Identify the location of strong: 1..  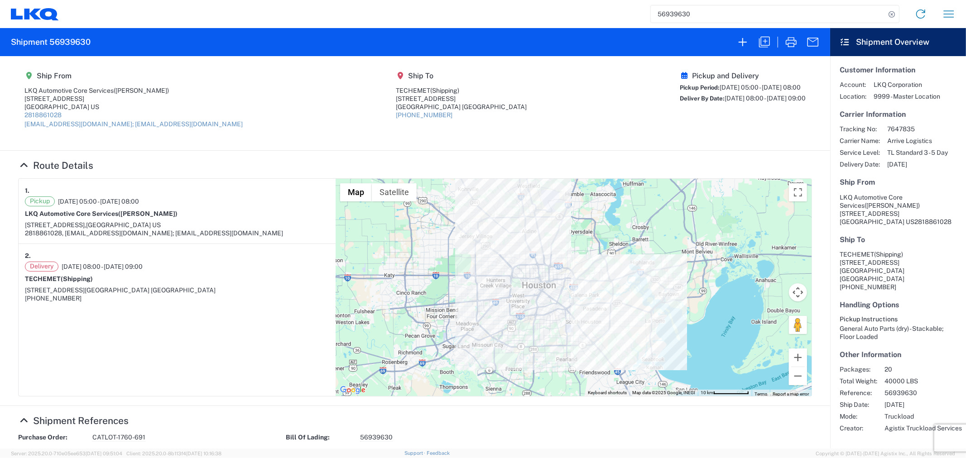
(27, 191).